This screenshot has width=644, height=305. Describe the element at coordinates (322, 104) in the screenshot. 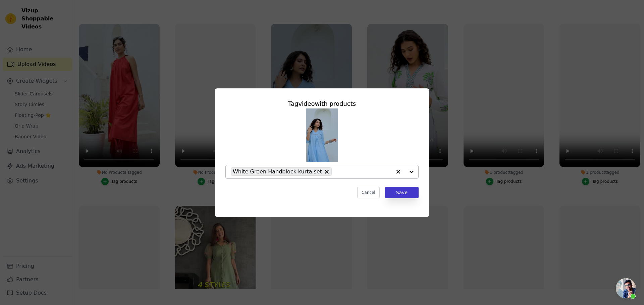

I see `div: Tag video with products` at that location.